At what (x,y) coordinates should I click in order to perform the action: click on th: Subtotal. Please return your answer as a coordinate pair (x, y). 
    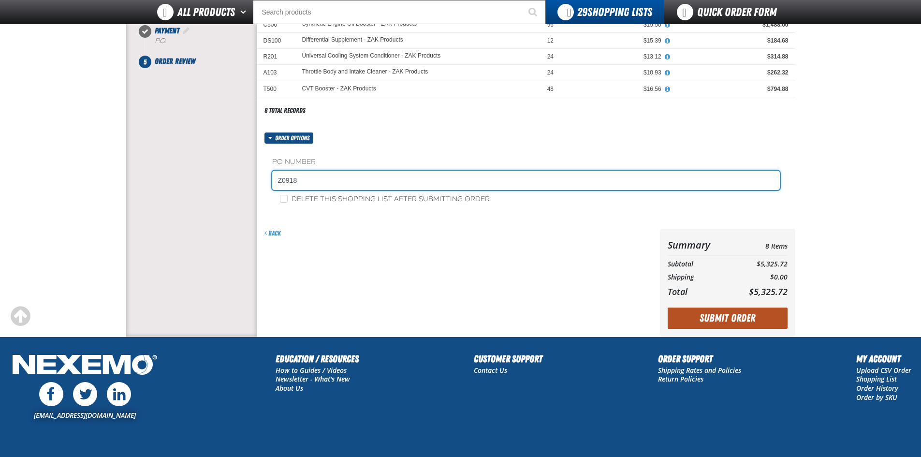
    Looking at the image, I should click on (699, 264).